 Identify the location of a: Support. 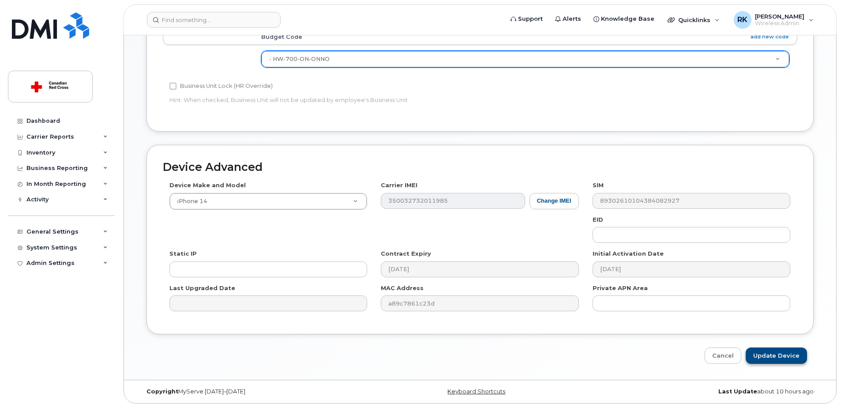
(527, 19).